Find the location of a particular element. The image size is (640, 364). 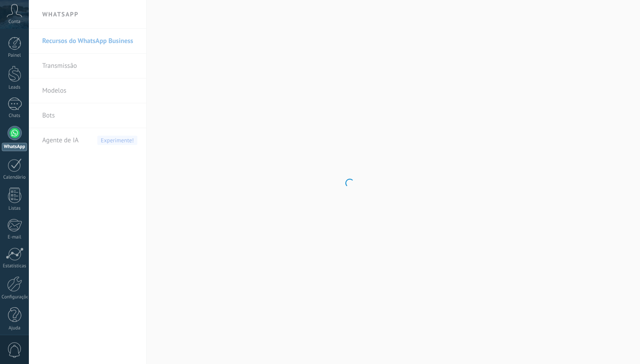

div: Listas is located at coordinates (15, 208).